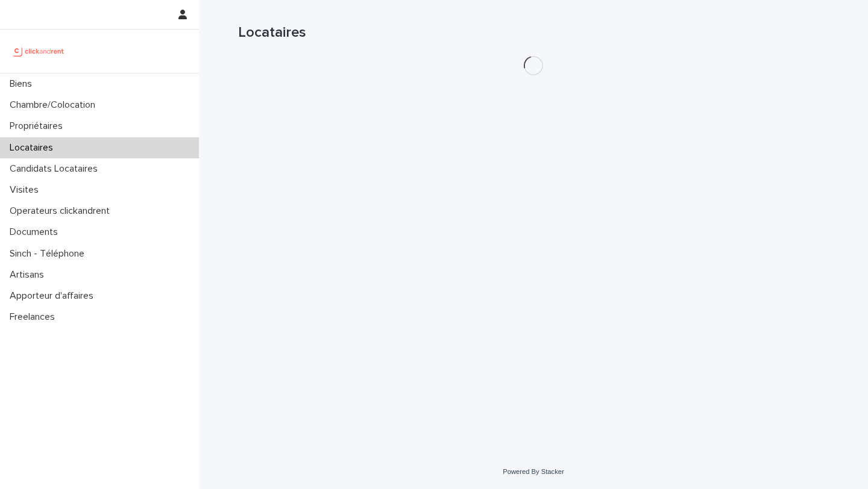  I want to click on p: Freelances, so click(34, 317).